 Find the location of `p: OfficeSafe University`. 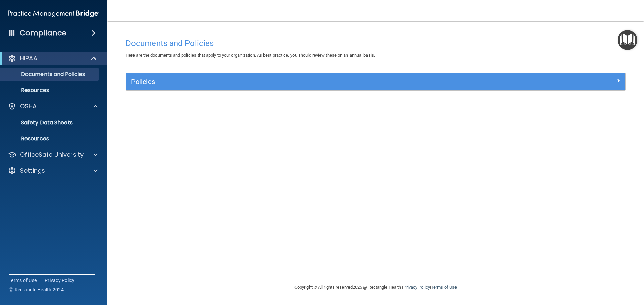

p: OfficeSafe University is located at coordinates (51, 155).